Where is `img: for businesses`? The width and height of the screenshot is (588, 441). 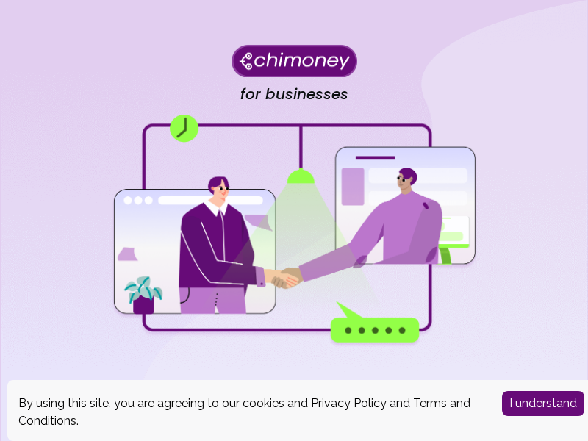 img: for businesses is located at coordinates (294, 231).